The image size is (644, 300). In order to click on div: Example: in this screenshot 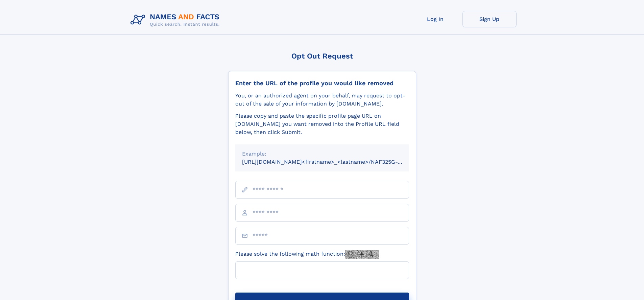, I will do `click(322, 154)`.